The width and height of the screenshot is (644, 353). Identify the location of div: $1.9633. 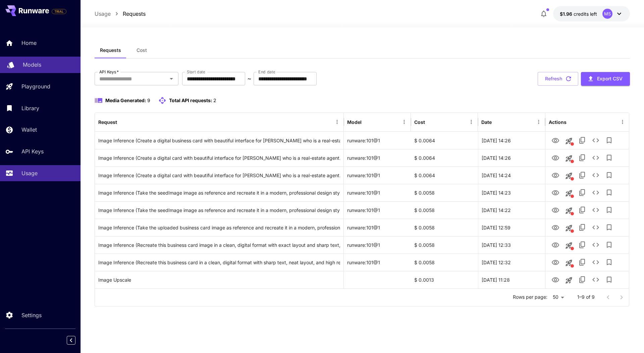
(578, 14).